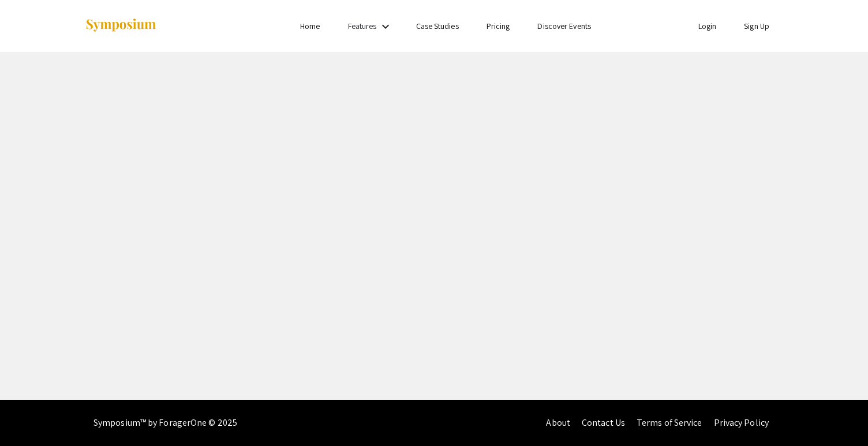 The width and height of the screenshot is (868, 446). I want to click on a: Discover Events, so click(564, 26).